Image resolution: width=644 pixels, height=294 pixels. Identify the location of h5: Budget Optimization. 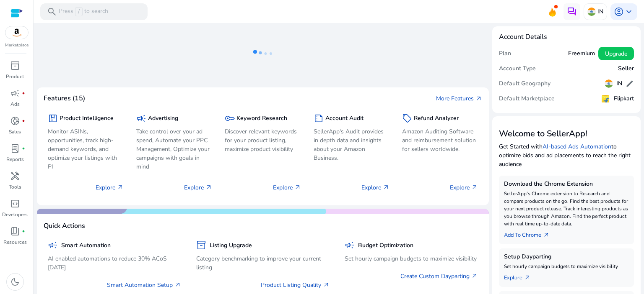
(386, 246).